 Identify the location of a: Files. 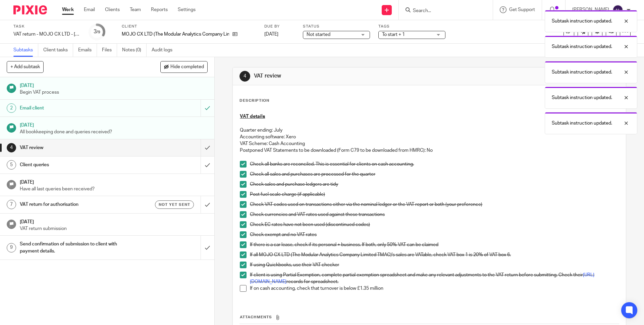
(110, 50).